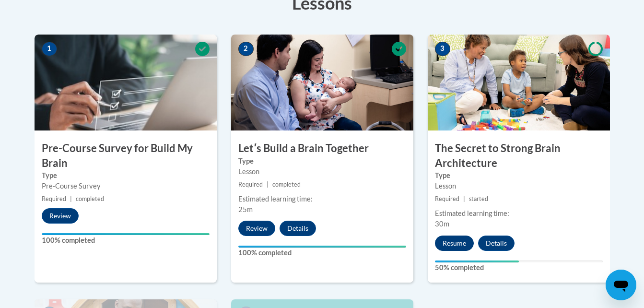  What do you see at coordinates (442, 223) in the screenshot?
I see `span: 30m` at bounding box center [442, 223].